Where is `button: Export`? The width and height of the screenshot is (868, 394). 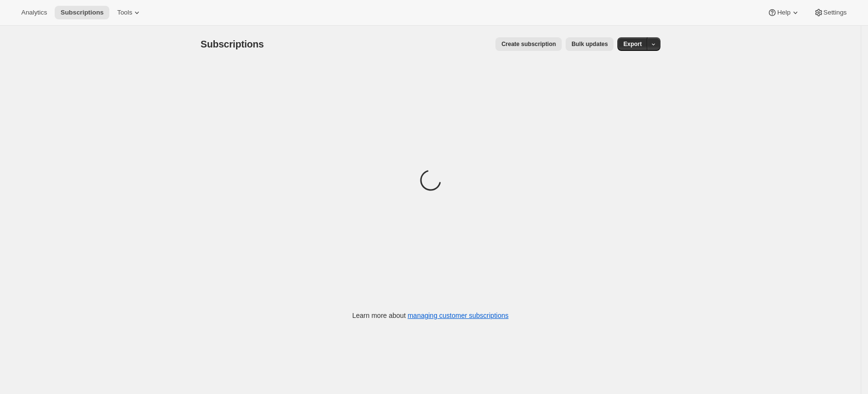 button: Export is located at coordinates (632, 44).